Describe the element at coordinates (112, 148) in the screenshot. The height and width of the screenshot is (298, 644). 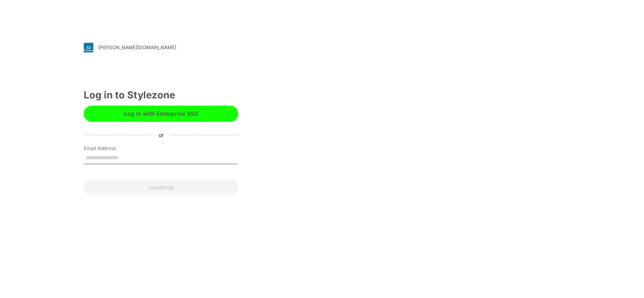
I see `label: Email Address` at that location.